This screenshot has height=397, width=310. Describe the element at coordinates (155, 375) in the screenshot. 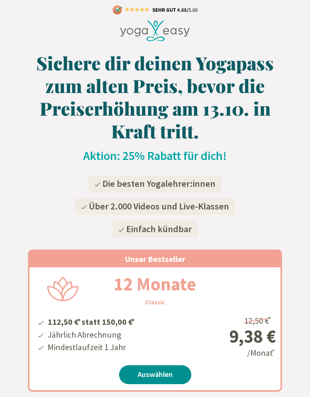

I see `a: Auswählen` at that location.